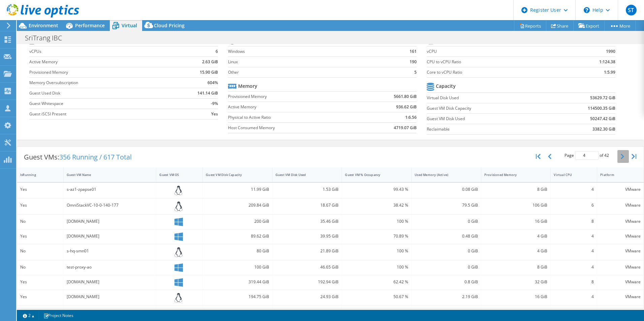  What do you see at coordinates (292, 118) in the screenshot?
I see `label: Physical to Active Ratio` at bounding box center [292, 118].